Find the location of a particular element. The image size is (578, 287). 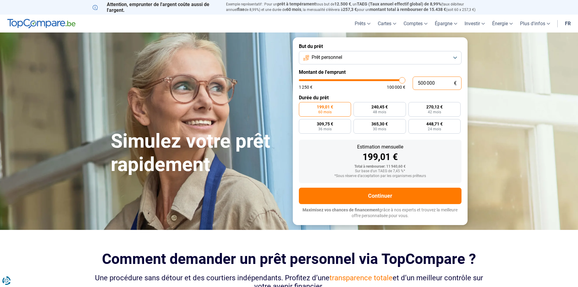

a: Plus d'infos is located at coordinates (535, 23).